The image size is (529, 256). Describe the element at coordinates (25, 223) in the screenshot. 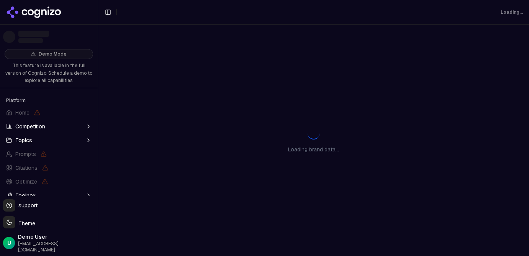

I see `span: Theme` at that location.